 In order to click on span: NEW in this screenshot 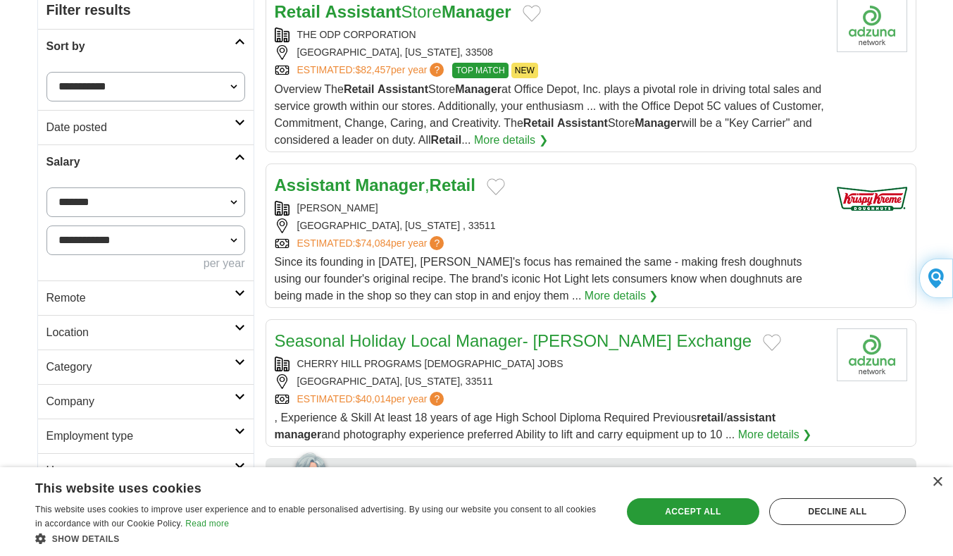, I will do `click(525, 70)`.